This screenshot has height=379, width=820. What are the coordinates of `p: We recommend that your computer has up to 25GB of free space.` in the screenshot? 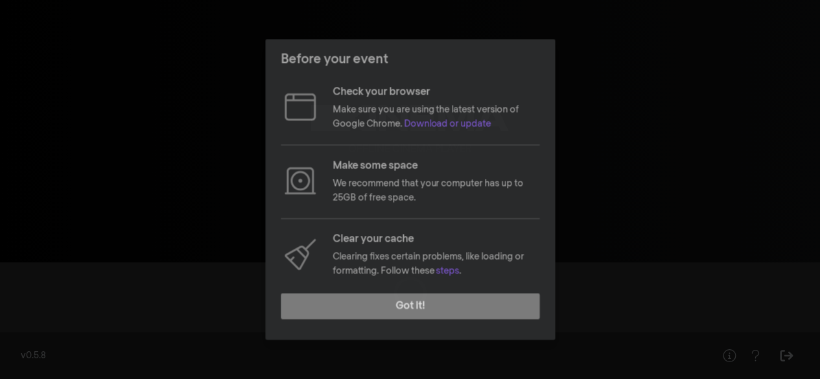 It's located at (436, 191).